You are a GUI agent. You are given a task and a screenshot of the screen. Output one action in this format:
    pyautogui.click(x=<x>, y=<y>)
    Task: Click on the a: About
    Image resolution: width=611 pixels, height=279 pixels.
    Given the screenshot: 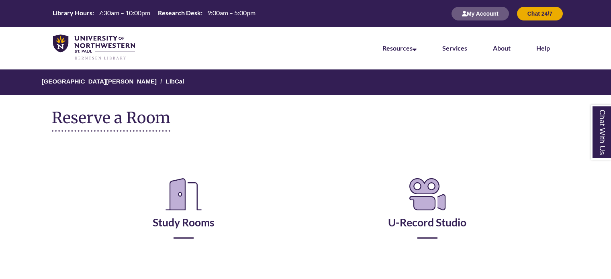 What is the action you would take?
    pyautogui.click(x=502, y=48)
    